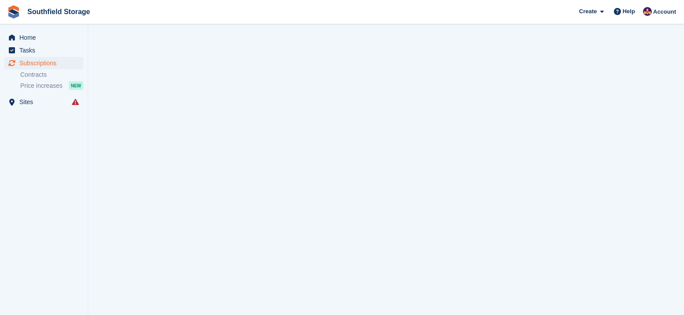 This screenshot has height=315, width=684. I want to click on img: Sharon Law, so click(647, 11).